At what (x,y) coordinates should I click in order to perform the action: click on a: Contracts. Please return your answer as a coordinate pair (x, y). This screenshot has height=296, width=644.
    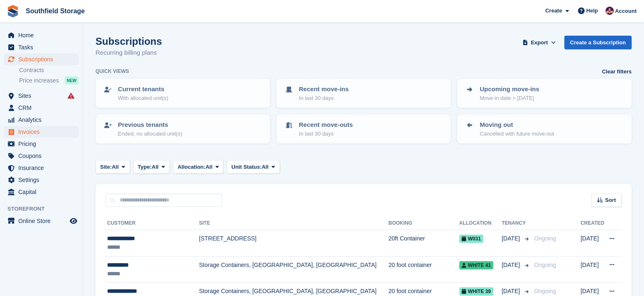
    Looking at the image, I should click on (48, 70).